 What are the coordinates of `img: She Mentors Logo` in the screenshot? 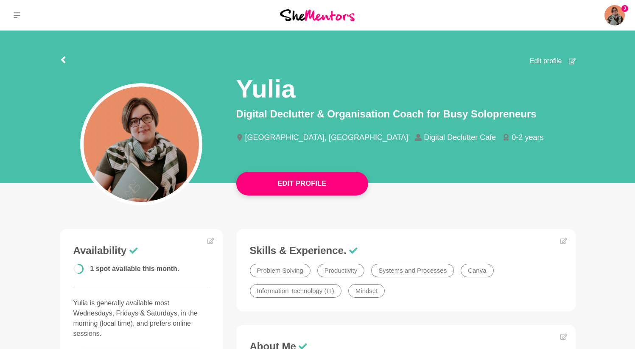 It's located at (317, 15).